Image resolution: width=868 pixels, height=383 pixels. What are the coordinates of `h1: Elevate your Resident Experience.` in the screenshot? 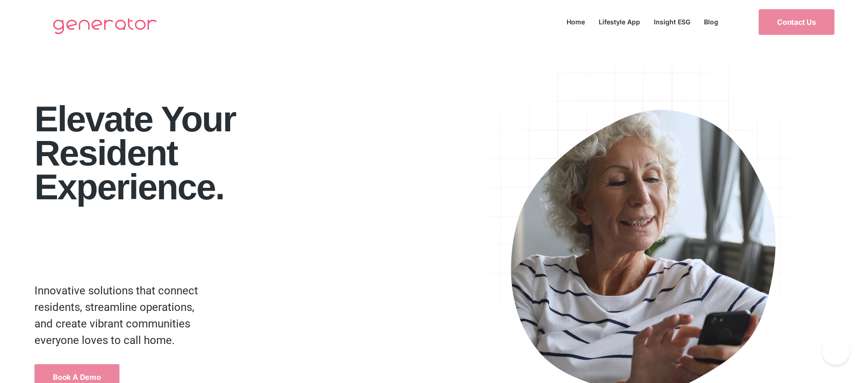 It's located at (239, 153).